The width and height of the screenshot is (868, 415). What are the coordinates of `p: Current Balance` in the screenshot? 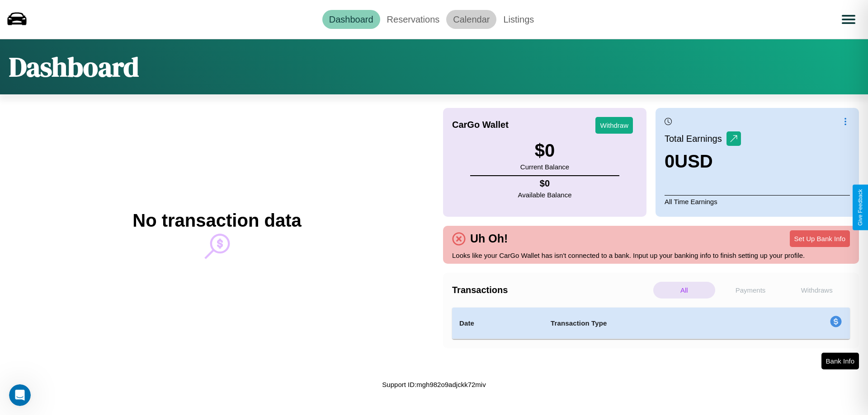 It's located at (545, 167).